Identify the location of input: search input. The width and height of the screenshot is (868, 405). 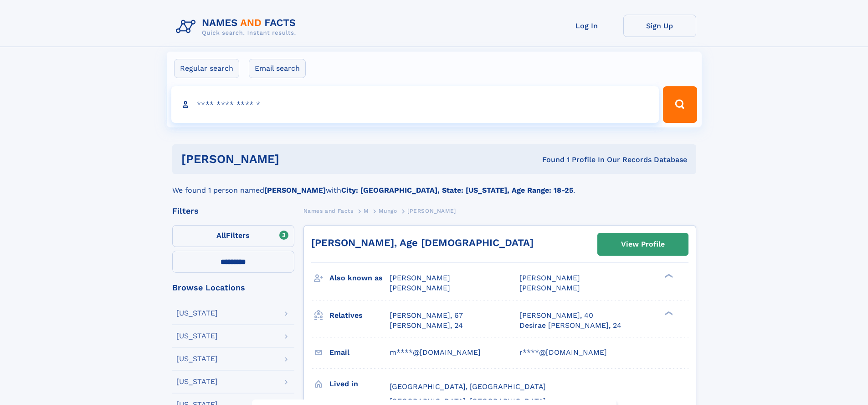
(415, 104).